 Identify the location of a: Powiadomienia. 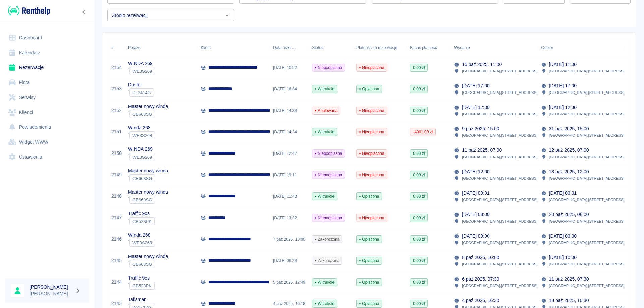
(47, 127).